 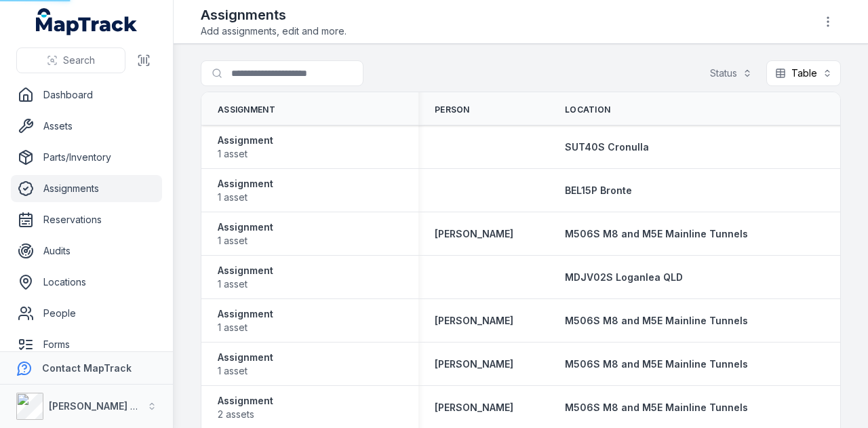 I want to click on span: Location, so click(x=587, y=110).